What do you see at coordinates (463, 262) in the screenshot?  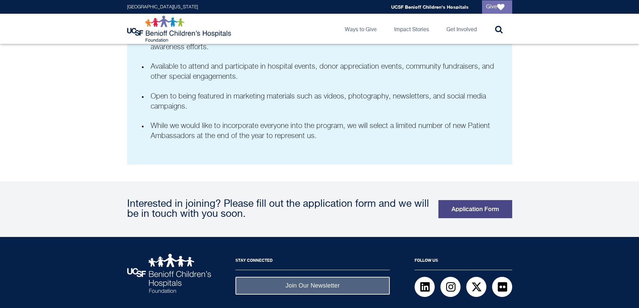 I see `h2: Follow Us` at bounding box center [463, 262].